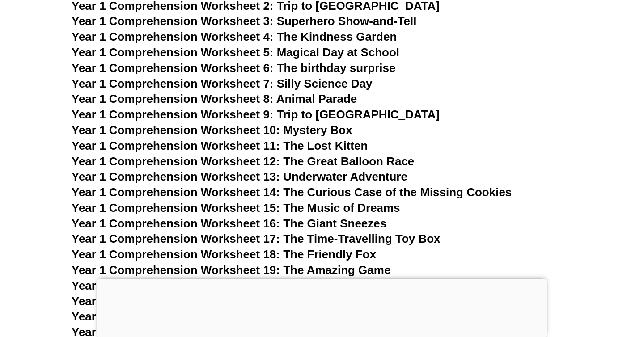 This screenshot has width=644, height=337. What do you see at coordinates (244, 21) in the screenshot?
I see `span: Year 1 Comprehension Worksheet 3: Superhero Show-and-Tell` at bounding box center [244, 21].